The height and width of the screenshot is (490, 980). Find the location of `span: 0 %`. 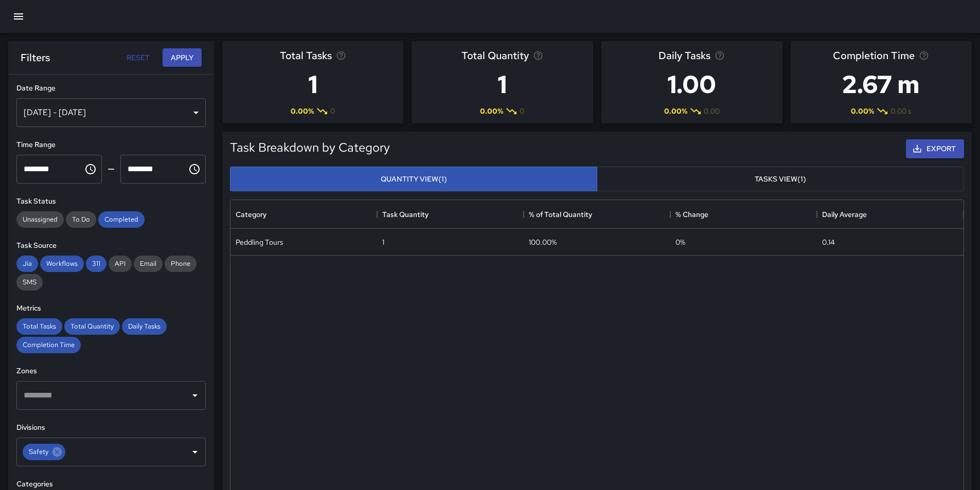

span: 0 % is located at coordinates (681, 242).